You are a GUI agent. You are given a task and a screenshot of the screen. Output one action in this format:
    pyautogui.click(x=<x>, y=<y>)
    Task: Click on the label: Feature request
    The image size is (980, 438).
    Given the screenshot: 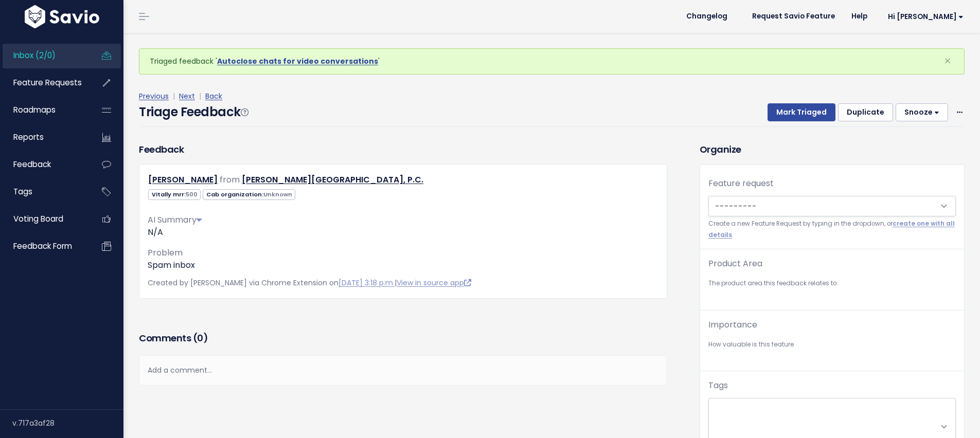 What is the action you would take?
    pyautogui.click(x=740, y=183)
    